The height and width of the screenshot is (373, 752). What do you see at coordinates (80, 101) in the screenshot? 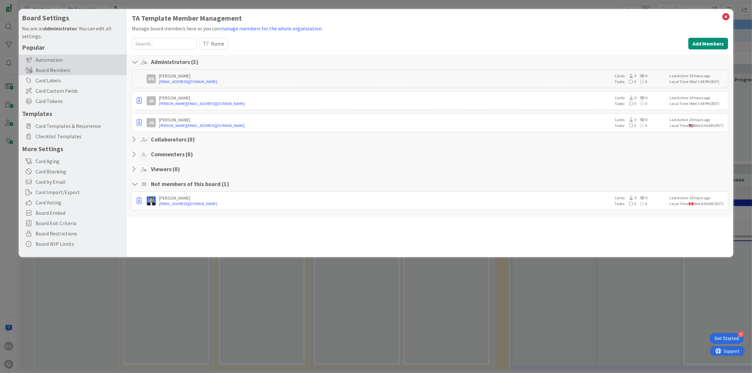
I see `span: Card Tokens` at bounding box center [80, 101].